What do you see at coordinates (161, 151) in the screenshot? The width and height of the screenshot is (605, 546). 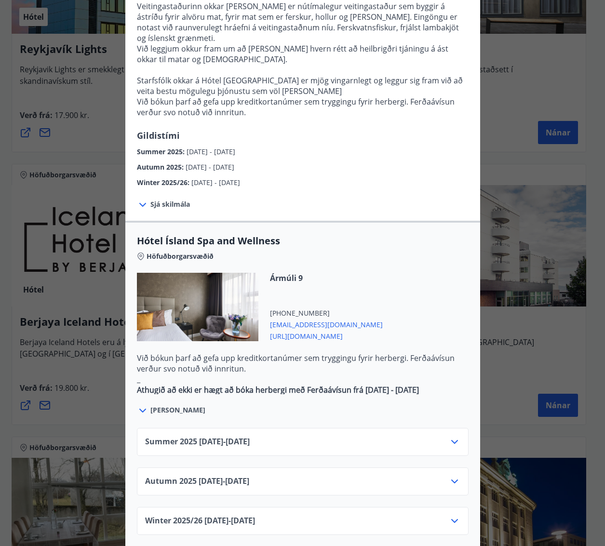 I see `span: Summer 2025 :` at bounding box center [161, 151].